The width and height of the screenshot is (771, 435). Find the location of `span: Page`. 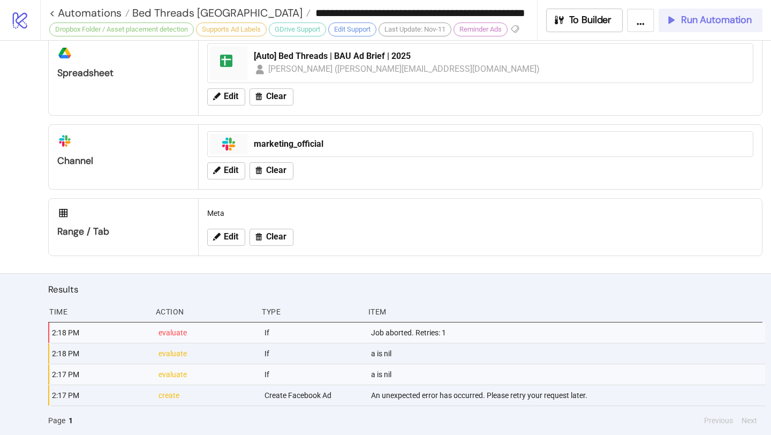

span: Page is located at coordinates (57, 420).